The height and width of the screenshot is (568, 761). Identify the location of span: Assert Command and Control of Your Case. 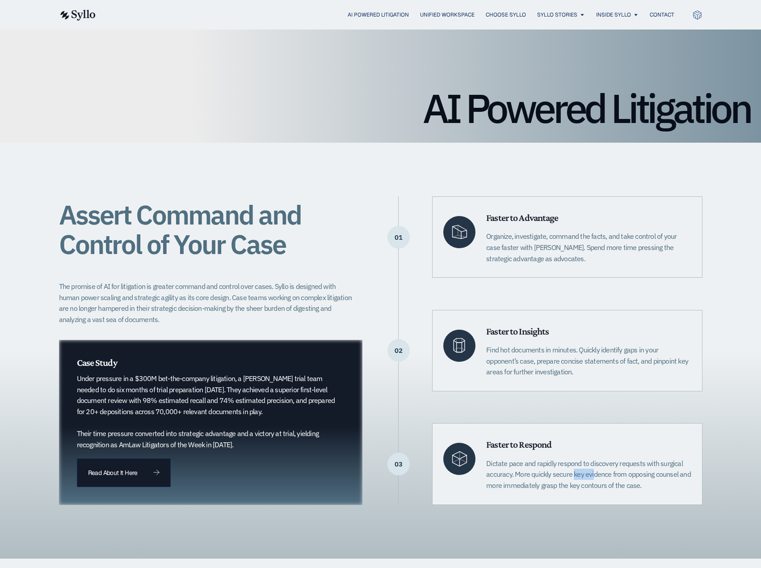
(180, 229).